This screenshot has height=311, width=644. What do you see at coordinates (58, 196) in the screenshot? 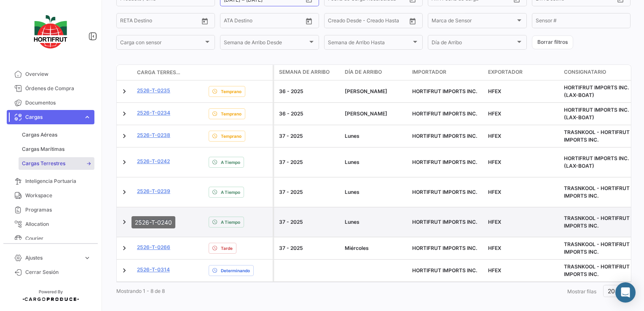
I see `span: Workspace` at bounding box center [58, 196].